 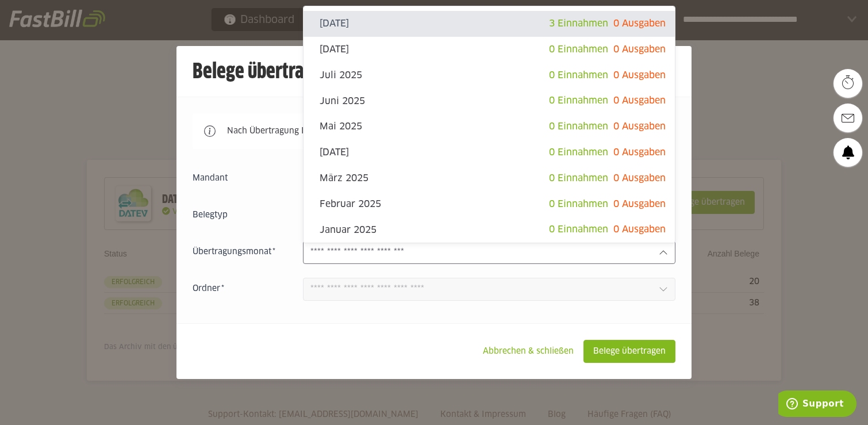 I want to click on sl-button: Belege übertragen, so click(x=629, y=351).